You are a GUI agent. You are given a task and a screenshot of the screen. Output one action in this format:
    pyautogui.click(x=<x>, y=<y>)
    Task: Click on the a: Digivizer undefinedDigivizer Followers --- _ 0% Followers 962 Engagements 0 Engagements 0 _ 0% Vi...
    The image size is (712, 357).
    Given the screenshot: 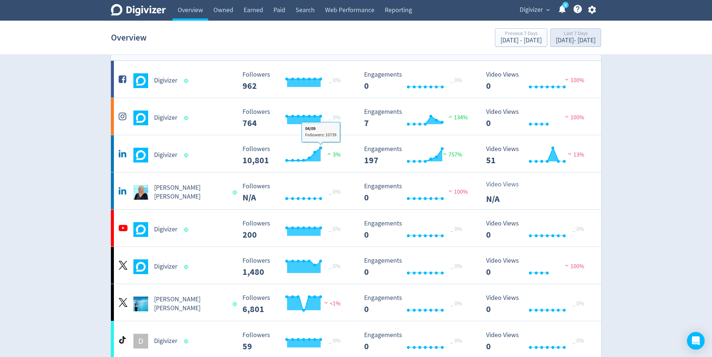 What is the action you would take?
    pyautogui.click(x=356, y=79)
    